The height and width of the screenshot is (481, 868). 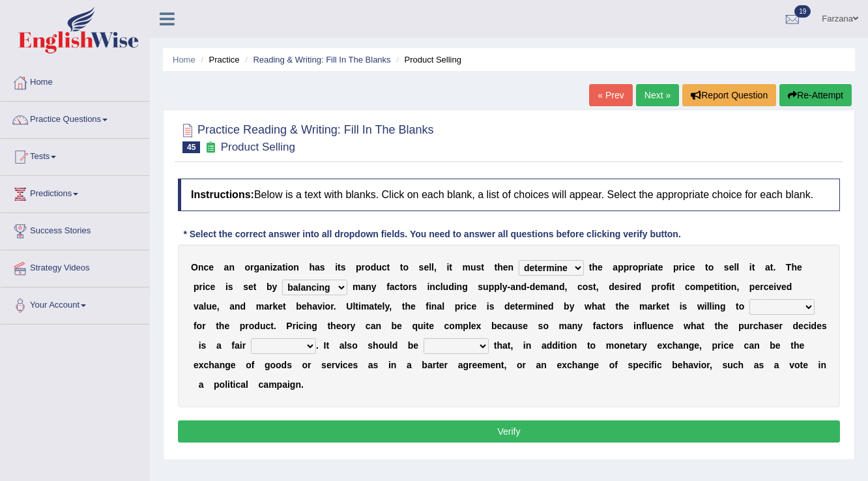 I want to click on b: z, so click(x=275, y=267).